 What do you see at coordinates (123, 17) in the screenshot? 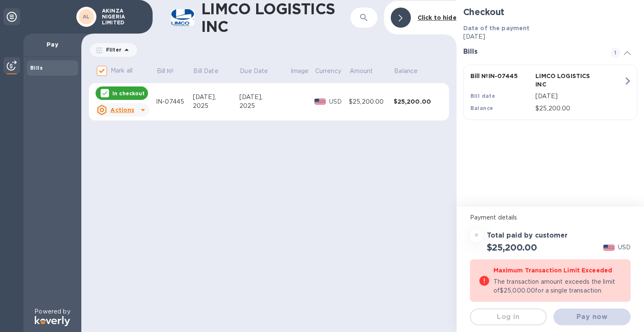
I see `p: AKINZA NIGERIA LIMITED` at bounding box center [123, 17].